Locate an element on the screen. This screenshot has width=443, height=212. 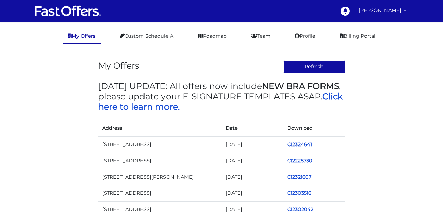
th: Date is located at coordinates (252, 128).